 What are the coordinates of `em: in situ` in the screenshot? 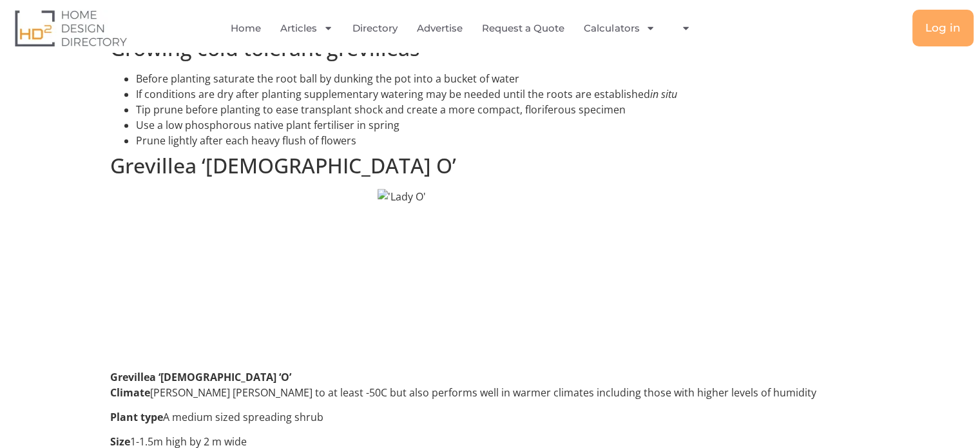 It's located at (664, 94).